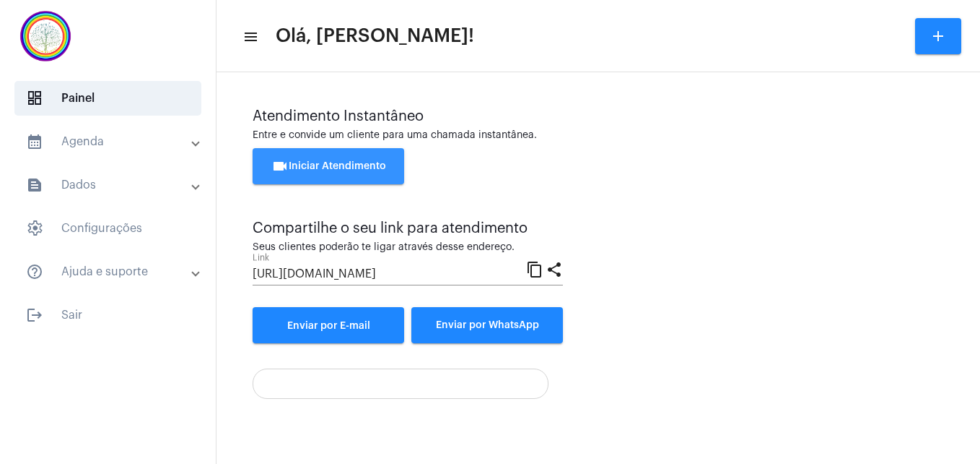 The height and width of the screenshot is (464, 980). I want to click on button: Enviar por WhatsApp, so click(487, 325).